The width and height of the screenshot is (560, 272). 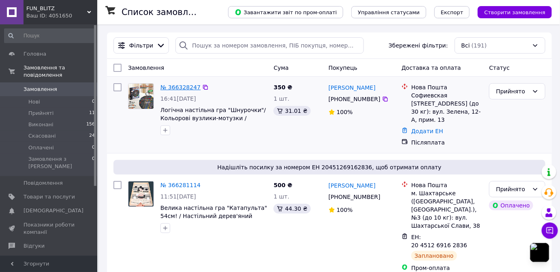 I want to click on span: Управління статусами, so click(x=389, y=12).